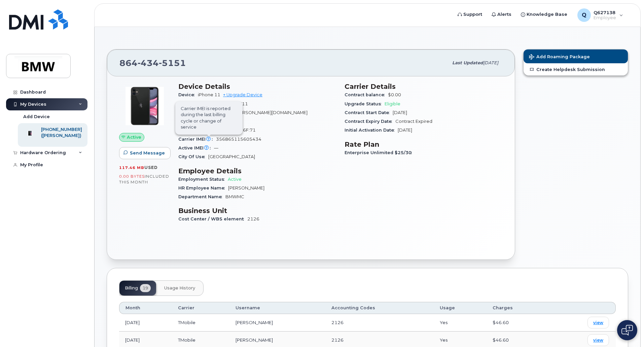  Describe the element at coordinates (576, 56) in the screenshot. I see `button: Add Roaming Package` at that location.